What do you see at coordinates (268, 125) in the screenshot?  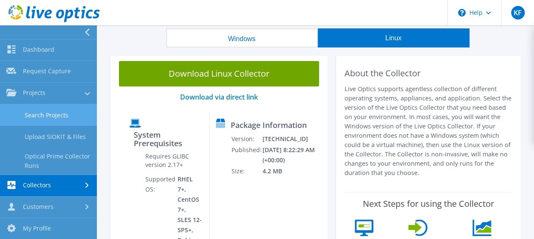 I see `label: Package Information` at bounding box center [268, 125].